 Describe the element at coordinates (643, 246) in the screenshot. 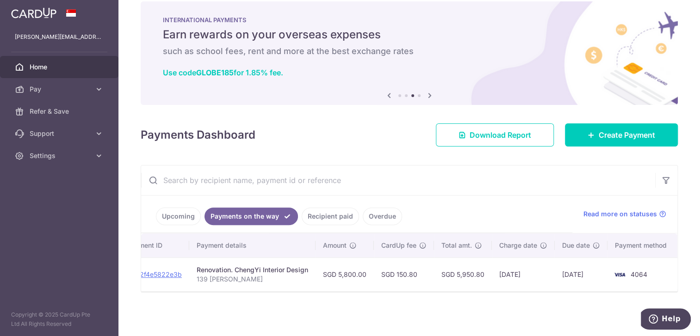

I see `th: Payment method` at that location.